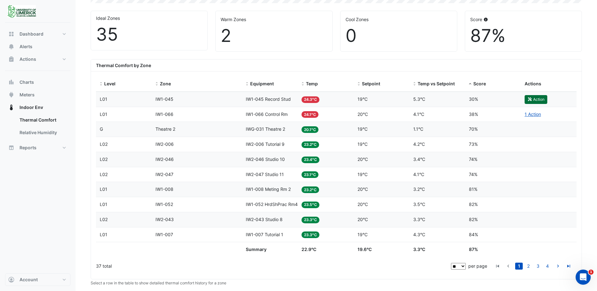 The image size is (597, 291). I want to click on a: Relative Humidity, so click(42, 132).